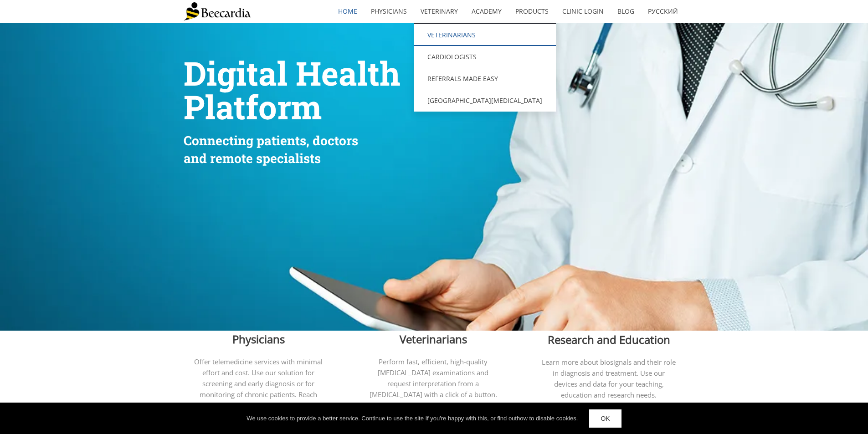 The height and width of the screenshot is (434, 868). Describe the element at coordinates (217, 11) in the screenshot. I see `img: Beecardia` at that location.